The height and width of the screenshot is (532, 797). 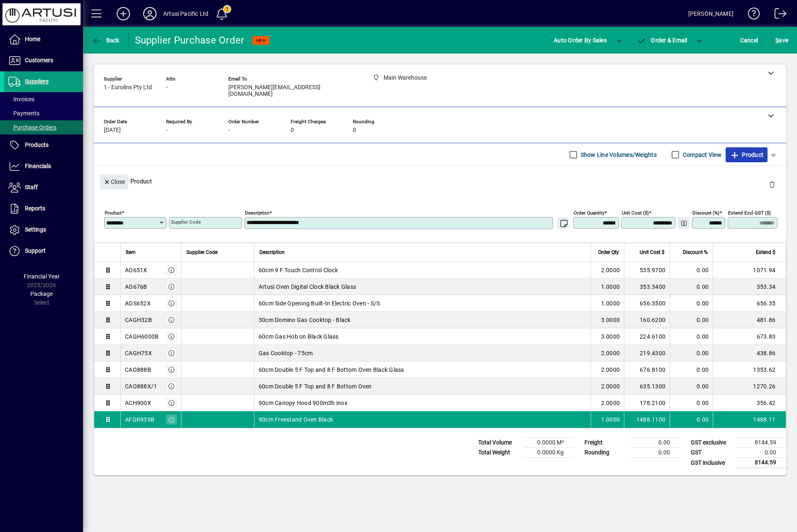 I want to click on span: Gas Cooktop - 75cm, so click(x=286, y=353).